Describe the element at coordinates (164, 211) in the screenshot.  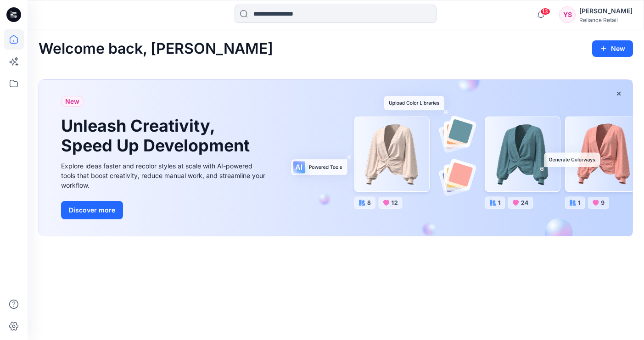
I see `a: Discover more` at that location.